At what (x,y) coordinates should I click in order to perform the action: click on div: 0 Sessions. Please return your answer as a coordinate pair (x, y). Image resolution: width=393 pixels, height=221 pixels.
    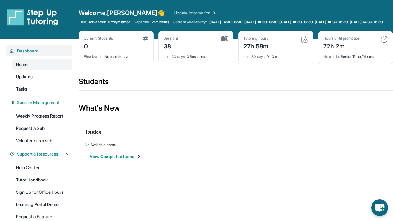
    Looking at the image, I should click on (196, 55).